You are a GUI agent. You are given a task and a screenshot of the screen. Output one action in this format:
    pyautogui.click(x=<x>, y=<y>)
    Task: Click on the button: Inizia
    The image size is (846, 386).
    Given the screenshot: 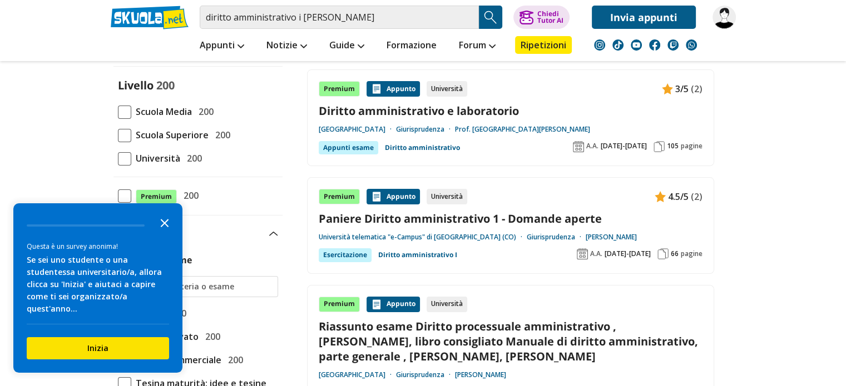 What is the action you would take?
    pyautogui.click(x=98, y=349)
    